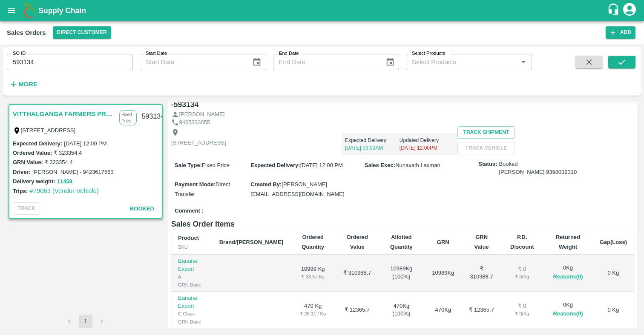  What do you see at coordinates (192, 247) in the screenshot?
I see `div: SKU` at bounding box center [192, 247].